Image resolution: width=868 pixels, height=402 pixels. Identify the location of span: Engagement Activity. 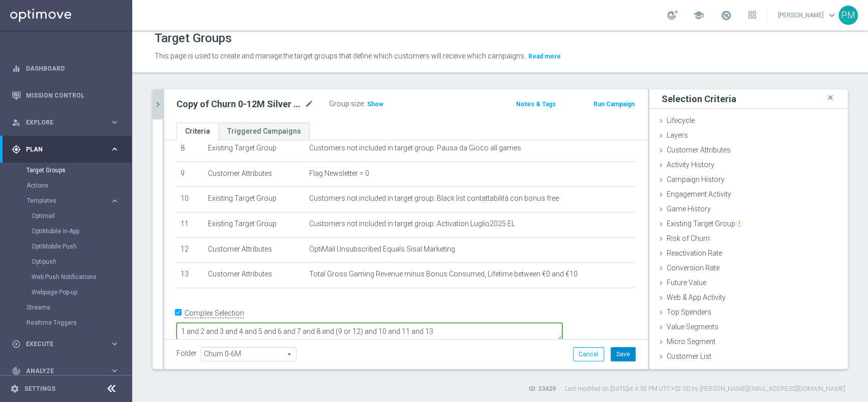
(698, 194).